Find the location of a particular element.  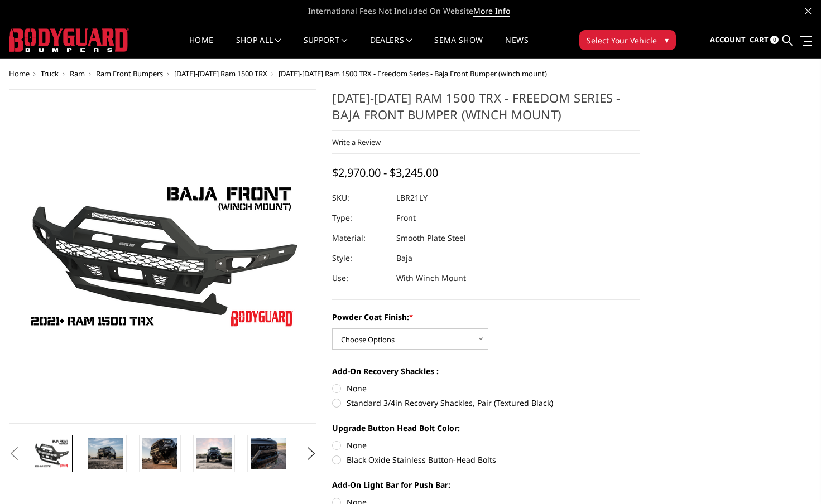

a: Ram is located at coordinates (77, 73).